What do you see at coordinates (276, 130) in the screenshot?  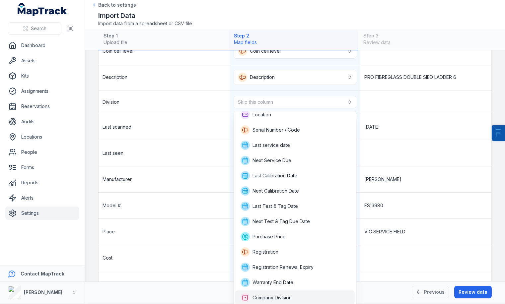 I see `span: Serial Number / Code` at bounding box center [276, 130].